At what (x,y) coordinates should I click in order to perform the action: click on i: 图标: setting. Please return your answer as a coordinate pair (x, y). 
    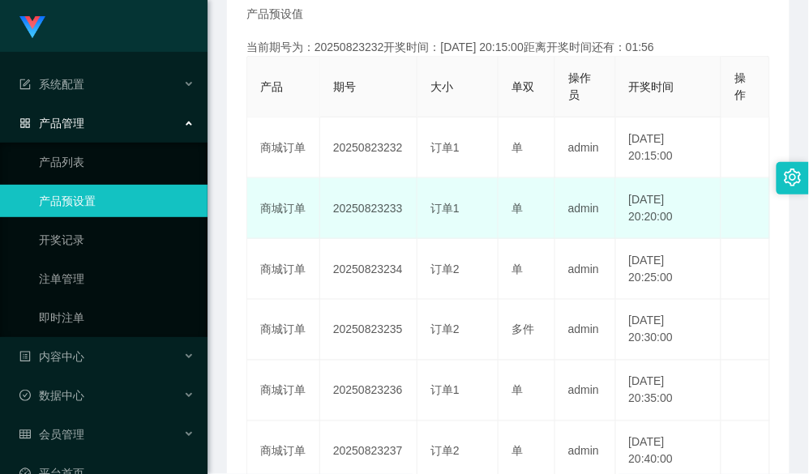
    Looking at the image, I should click on (793, 178).